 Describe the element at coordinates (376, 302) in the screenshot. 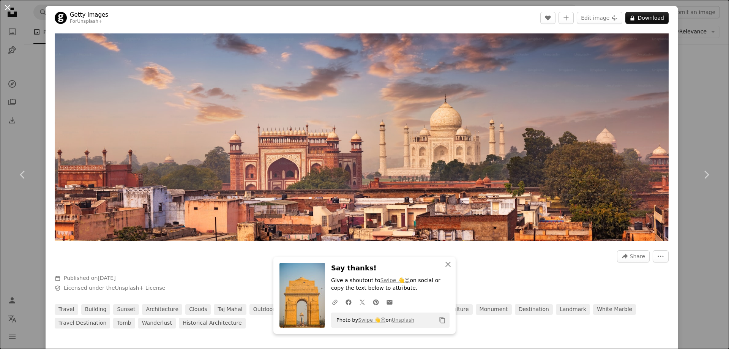

I see `a: Share on Pinterest` at that location.